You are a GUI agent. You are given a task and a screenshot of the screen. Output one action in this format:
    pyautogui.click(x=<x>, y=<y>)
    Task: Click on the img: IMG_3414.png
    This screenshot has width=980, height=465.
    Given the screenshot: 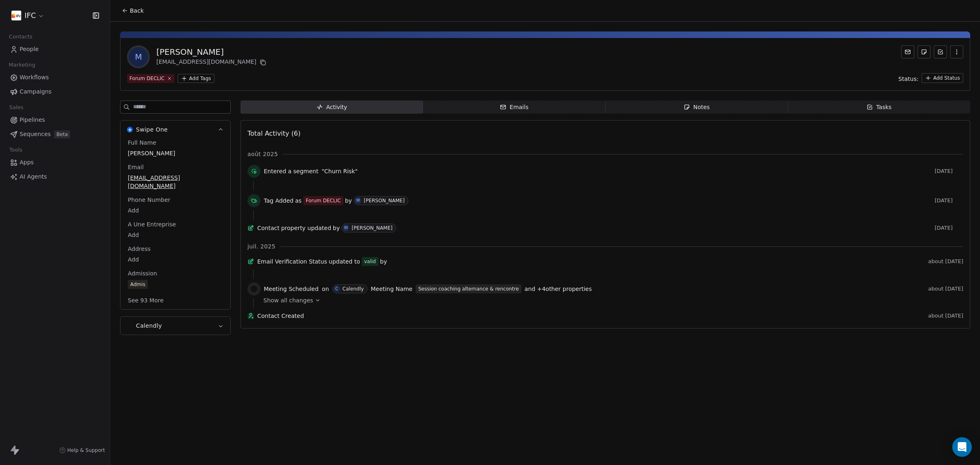 What is the action you would take?
    pyautogui.click(x=16, y=16)
    